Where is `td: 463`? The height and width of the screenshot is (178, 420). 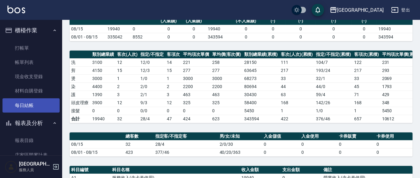 td: 463 is located at coordinates (227, 95).